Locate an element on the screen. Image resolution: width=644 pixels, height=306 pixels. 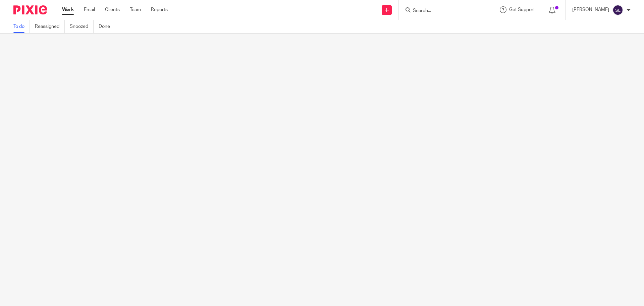
span: Get Support is located at coordinates (522, 10).